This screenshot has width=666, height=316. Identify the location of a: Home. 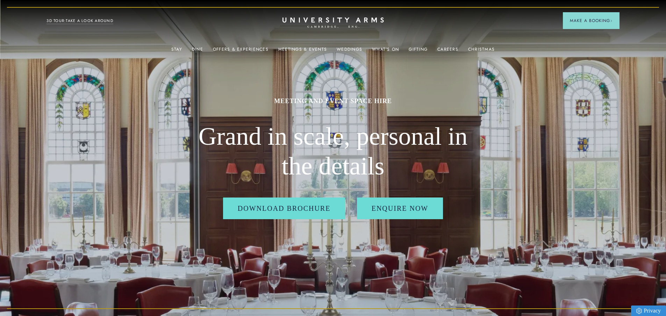
(333, 23).